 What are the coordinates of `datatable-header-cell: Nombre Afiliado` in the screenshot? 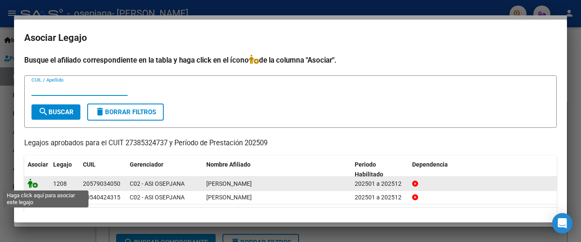 It's located at (277, 169).